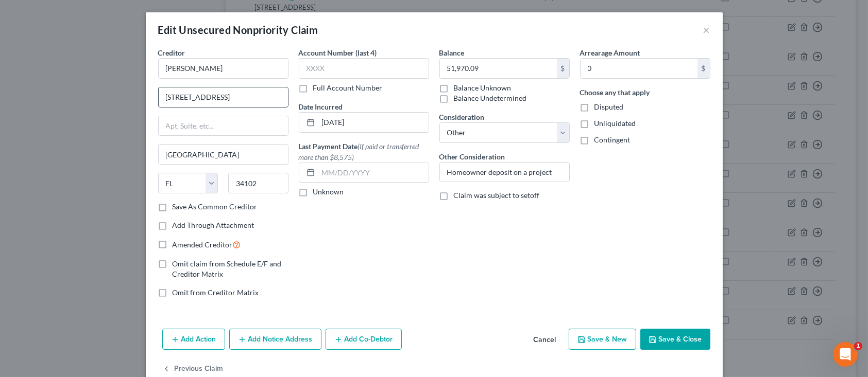 This screenshot has height=377, width=868. What do you see at coordinates (483, 88) in the screenshot?
I see `label: Balance Unknown` at bounding box center [483, 88].